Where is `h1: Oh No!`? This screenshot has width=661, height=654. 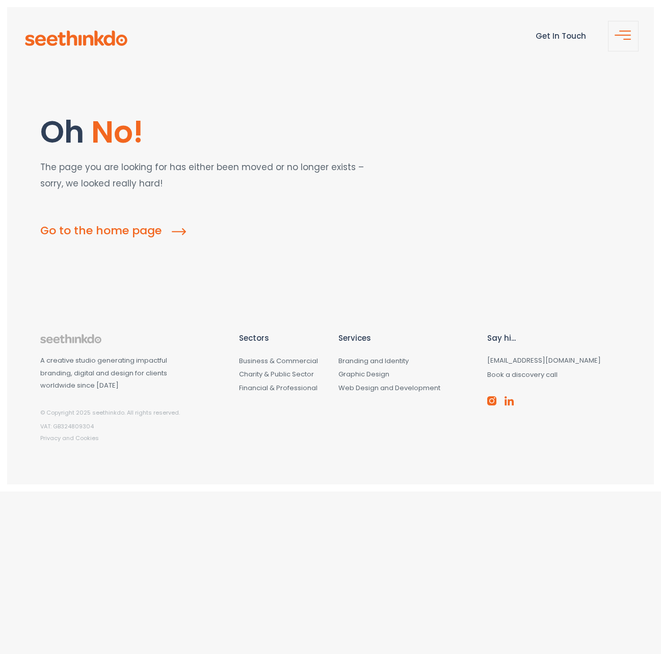
h1: Oh No! is located at coordinates (206, 132).